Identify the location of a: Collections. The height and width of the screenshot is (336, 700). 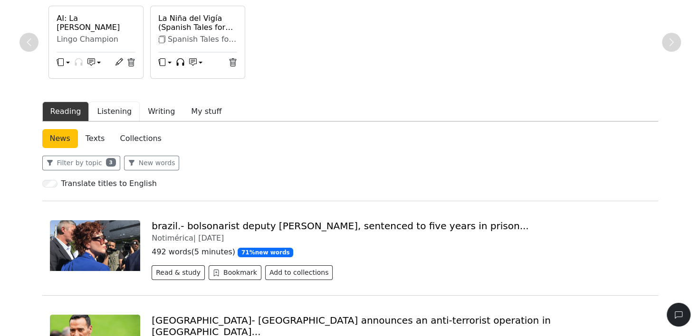
(140, 139).